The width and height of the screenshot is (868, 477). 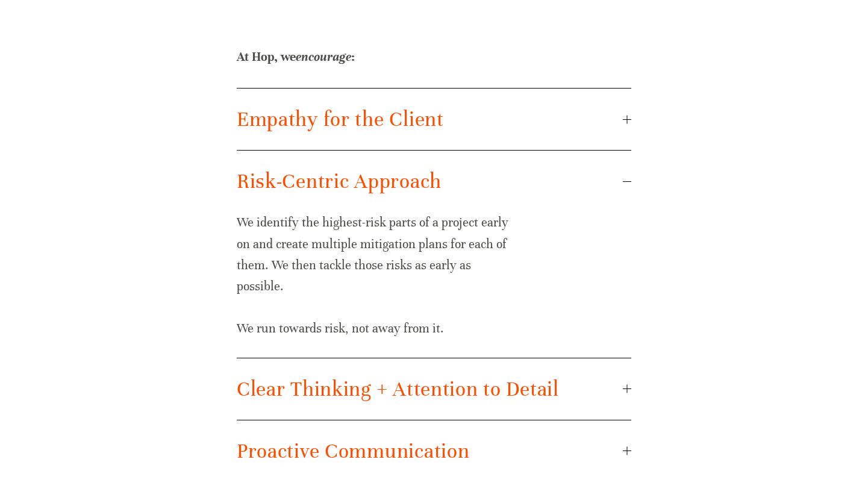 I want to click on div: Risk-Centric Approach, so click(x=434, y=284).